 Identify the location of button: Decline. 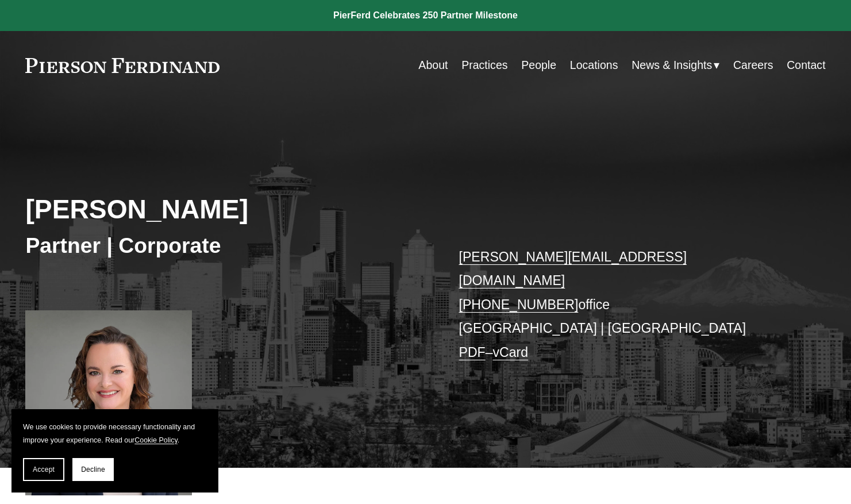
(93, 469).